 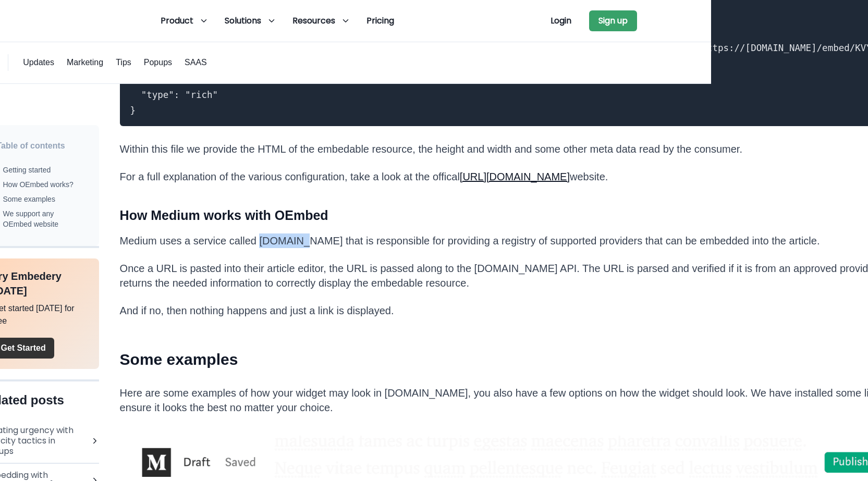 What do you see at coordinates (177, 21) in the screenshot?
I see `span: Product` at bounding box center [177, 21].